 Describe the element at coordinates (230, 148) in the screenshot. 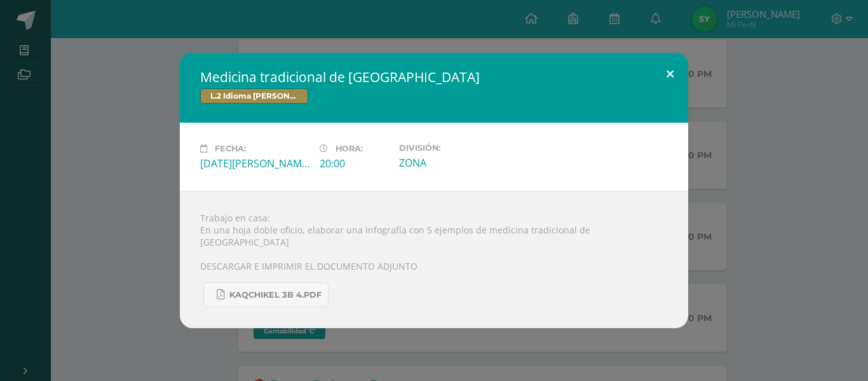

I see `span: Fecha:` at that location.